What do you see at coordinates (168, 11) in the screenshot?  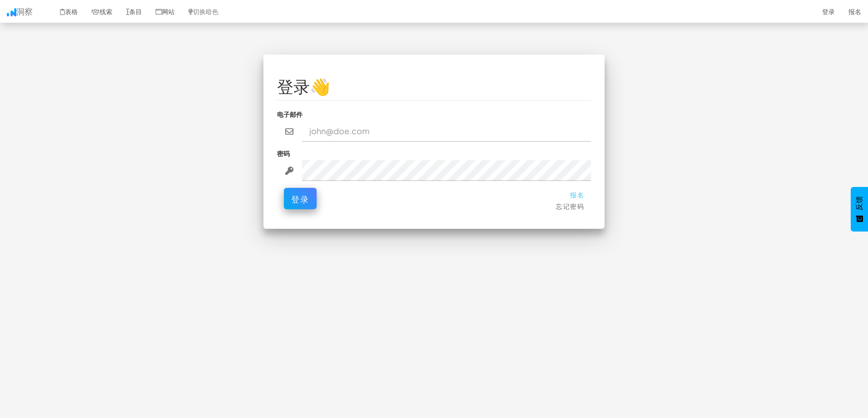 I see `font: 网站` at bounding box center [168, 11].